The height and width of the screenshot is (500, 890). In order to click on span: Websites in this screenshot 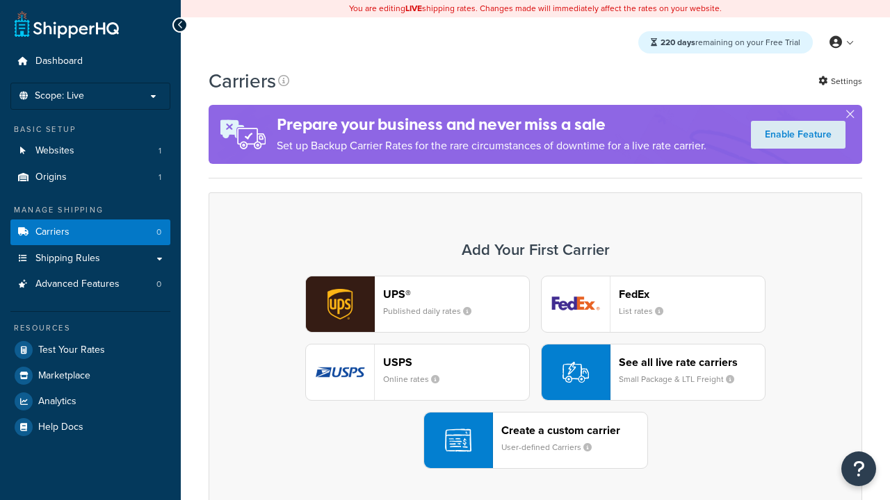, I will do `click(55, 151)`.